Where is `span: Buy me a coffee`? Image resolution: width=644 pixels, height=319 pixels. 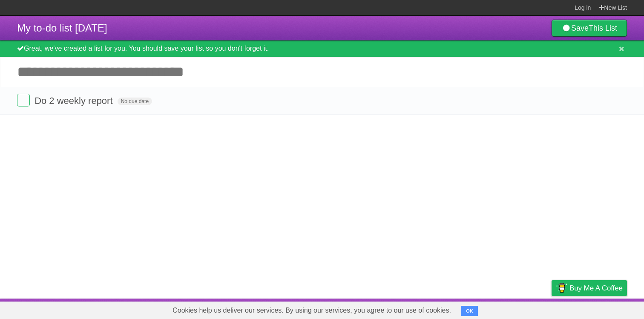
span: Buy me a coffee is located at coordinates (596, 288).